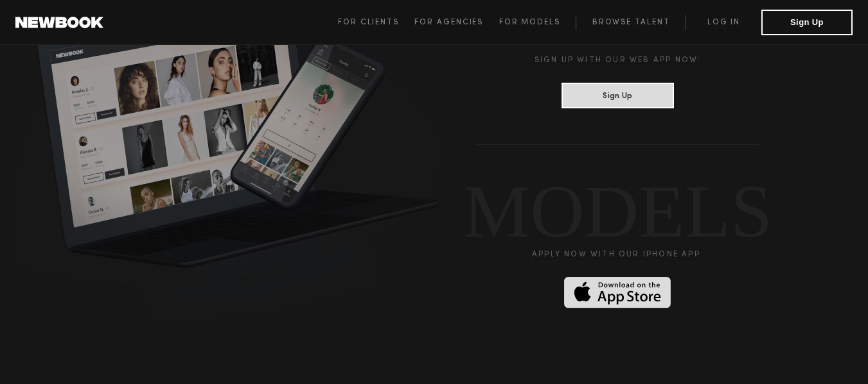 This screenshot has width=868, height=384. I want to click on div: MODELS, so click(617, 211).